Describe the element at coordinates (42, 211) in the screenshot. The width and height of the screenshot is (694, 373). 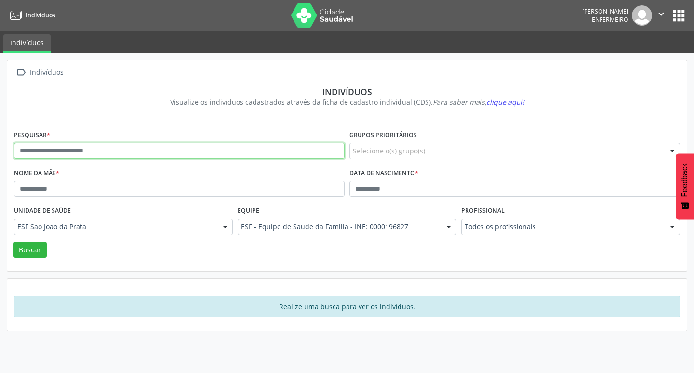
I see `label: Unidade de saúde` at that location.